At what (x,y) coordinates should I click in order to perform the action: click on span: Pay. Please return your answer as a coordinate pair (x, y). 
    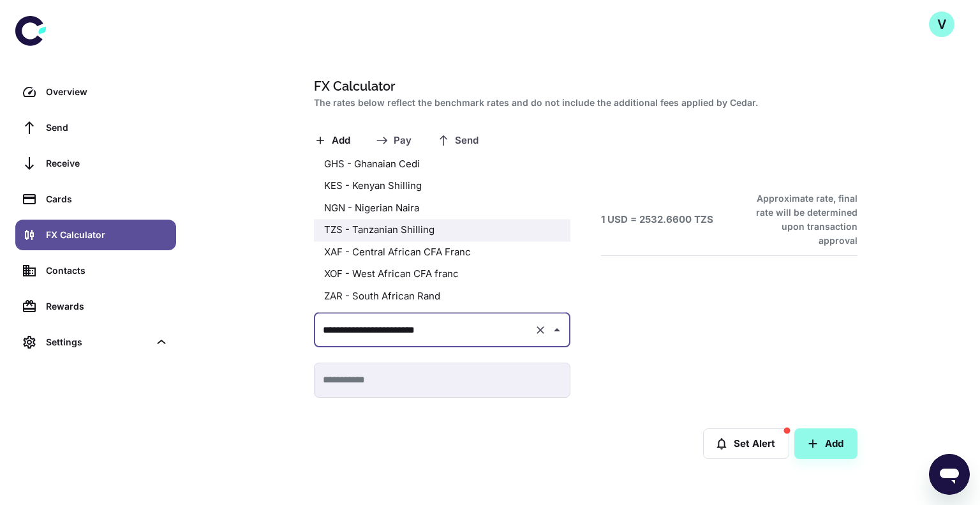
    Looking at the image, I should click on (402, 140).